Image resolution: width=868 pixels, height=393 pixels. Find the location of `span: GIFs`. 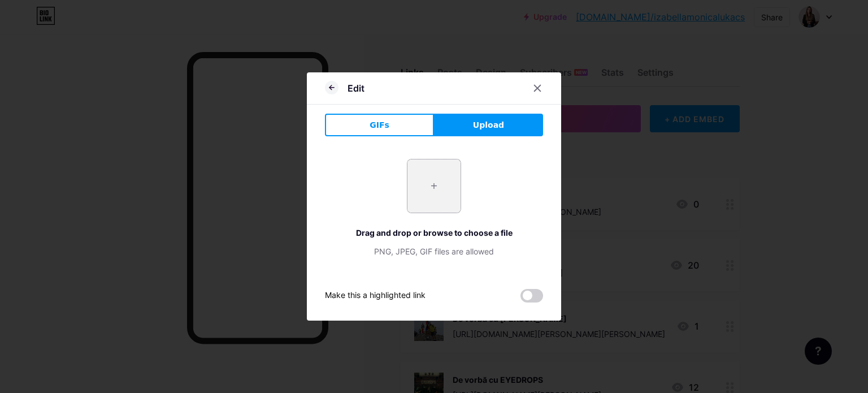

span: GIFs is located at coordinates (379, 125).